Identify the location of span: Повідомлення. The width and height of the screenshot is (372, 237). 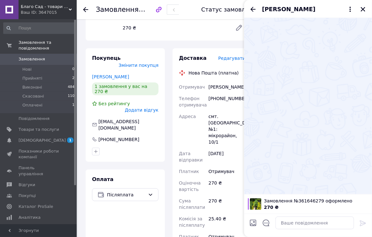
(34, 118).